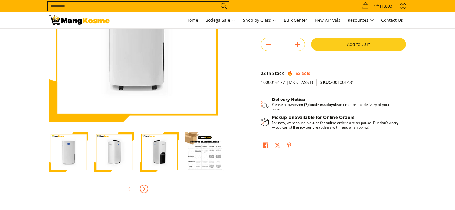 Image resolution: width=455 pixels, height=210 pixels. What do you see at coordinates (384, 6) in the screenshot?
I see `span: ₱11,893` at bounding box center [384, 6].